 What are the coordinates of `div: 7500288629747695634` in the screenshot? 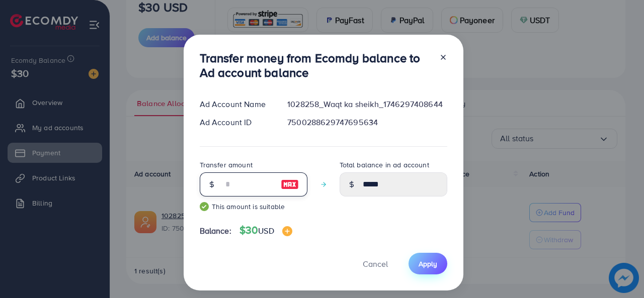 It's located at (366, 122).